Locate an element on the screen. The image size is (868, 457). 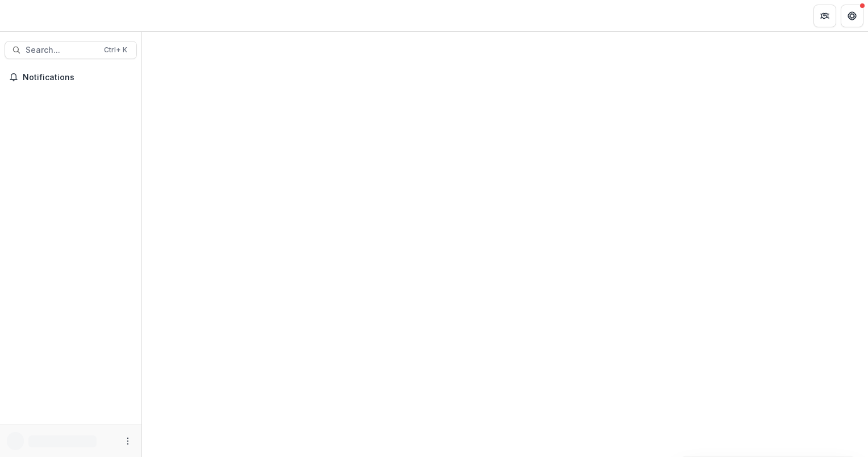
div: Ctrl + K is located at coordinates (116, 50).